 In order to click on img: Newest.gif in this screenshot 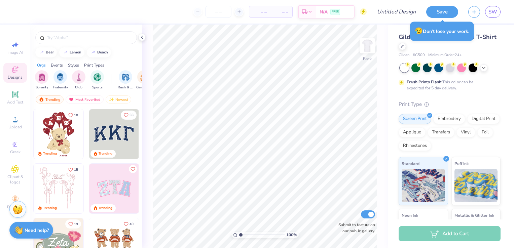, I will do `click(111, 100)`.